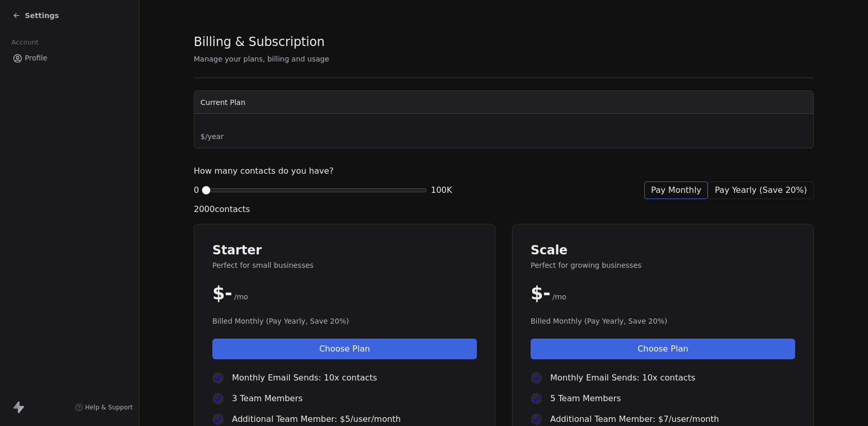  What do you see at coordinates (676, 190) in the screenshot?
I see `span: Pay Monthly` at bounding box center [676, 190].